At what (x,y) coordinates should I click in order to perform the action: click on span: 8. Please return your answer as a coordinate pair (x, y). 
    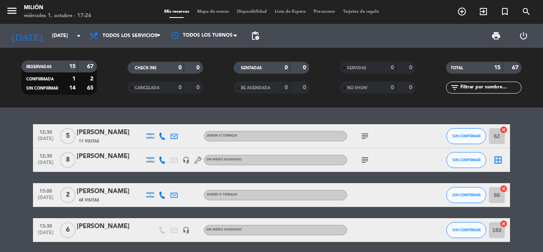
    Looking at the image, I should click on (68, 160).